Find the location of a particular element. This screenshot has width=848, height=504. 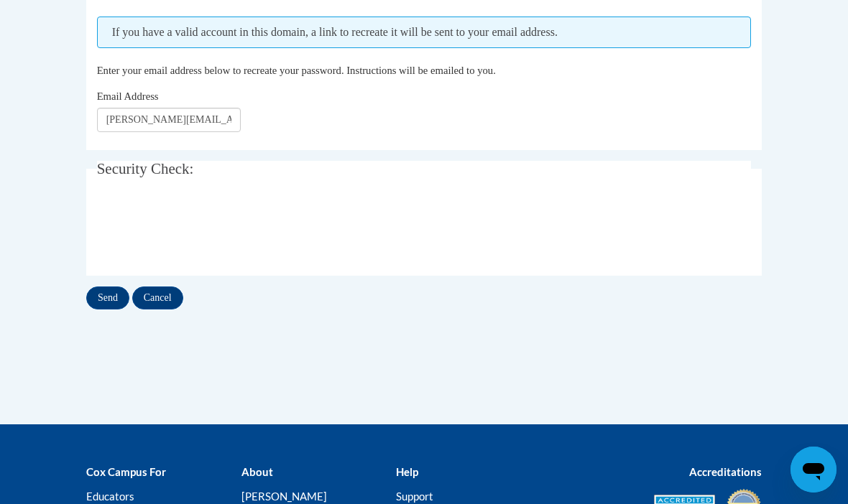

b: Cox Campus For is located at coordinates (126, 472).